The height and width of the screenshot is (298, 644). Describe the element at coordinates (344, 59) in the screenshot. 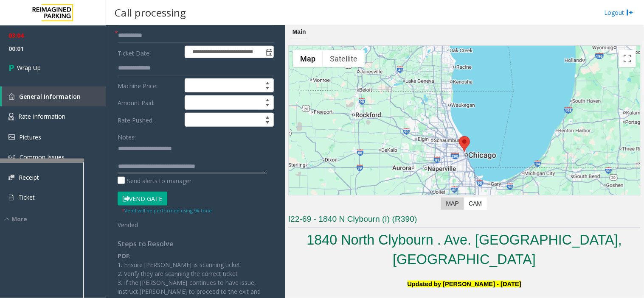

I see `button: Show satellite imagery` at that location.